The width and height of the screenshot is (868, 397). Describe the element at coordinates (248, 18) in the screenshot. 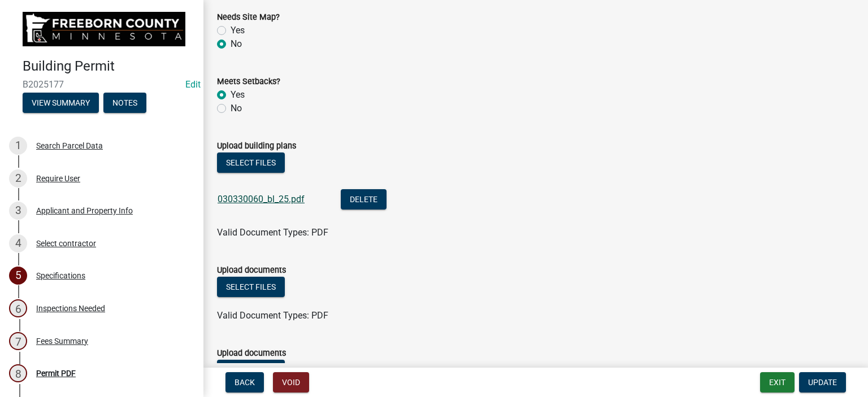

I see `label: Needs Site Map?` at that location.